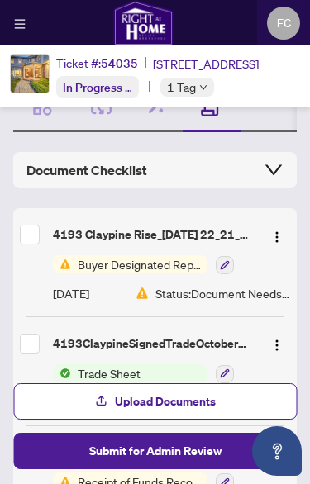 The height and width of the screenshot is (484, 310). Describe the element at coordinates (97, 63) in the screenshot. I see `div: Ticket #:` at that location.